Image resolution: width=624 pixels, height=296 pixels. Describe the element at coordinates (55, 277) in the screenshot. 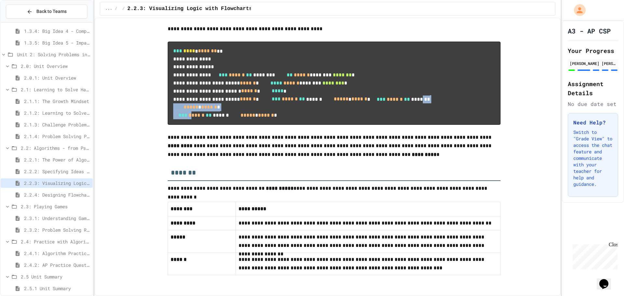

I see `span: 2.5 Unit Summary` at that location.